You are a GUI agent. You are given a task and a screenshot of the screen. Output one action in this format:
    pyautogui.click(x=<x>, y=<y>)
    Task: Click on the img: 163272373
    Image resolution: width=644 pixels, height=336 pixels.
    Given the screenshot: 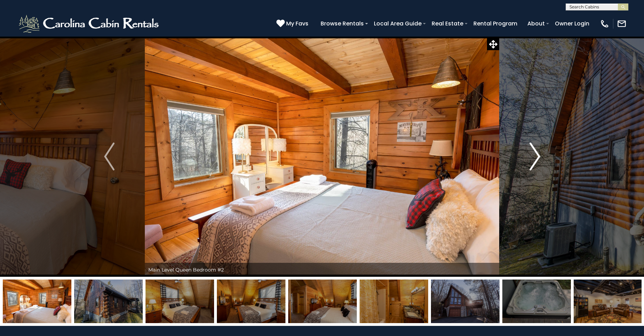 What is the action you would take?
    pyautogui.click(x=465, y=301)
    